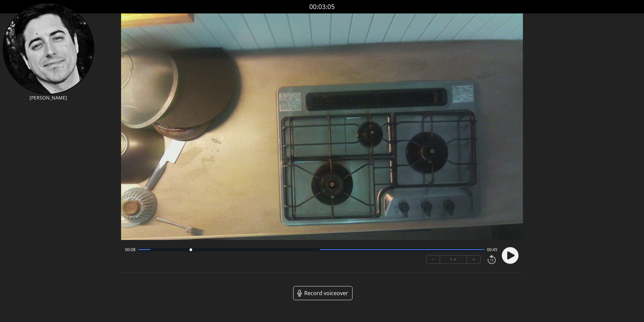  What do you see at coordinates (453, 259) in the screenshot?
I see `div: 1 ×` at bounding box center [453, 259].